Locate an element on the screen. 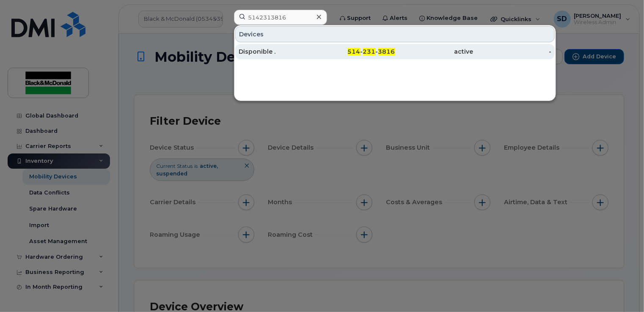  span: 231 is located at coordinates (370, 52).